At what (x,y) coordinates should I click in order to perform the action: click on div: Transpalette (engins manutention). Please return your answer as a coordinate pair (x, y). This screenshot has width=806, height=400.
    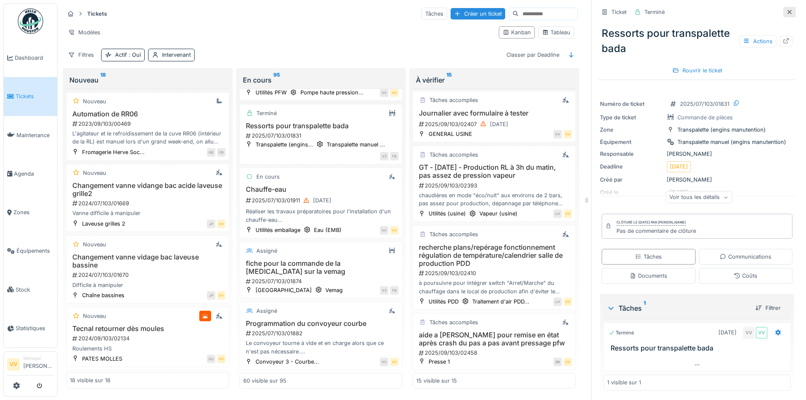
    Looking at the image, I should click on (721, 129).